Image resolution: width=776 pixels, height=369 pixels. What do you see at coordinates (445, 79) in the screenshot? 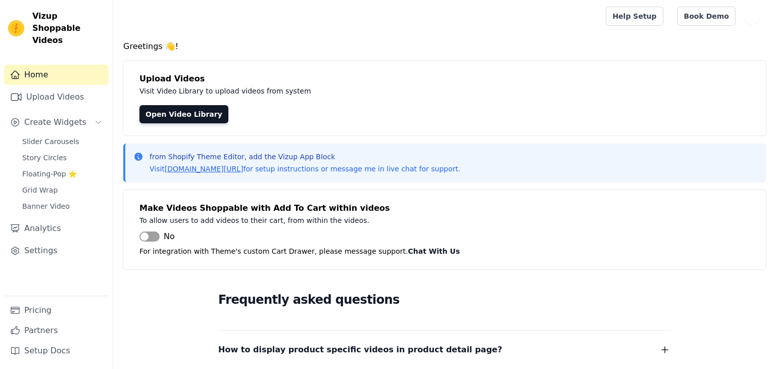
I see `h4: Upload Videos` at bounding box center [445, 79].